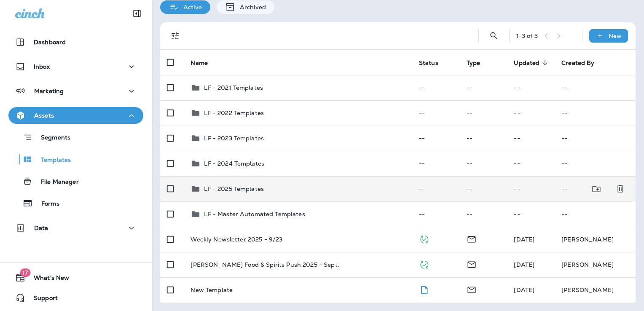 This screenshot has height=311, width=644. What do you see at coordinates (254, 214) in the screenshot?
I see `p: LF - Master Automated Templates` at bounding box center [254, 214].